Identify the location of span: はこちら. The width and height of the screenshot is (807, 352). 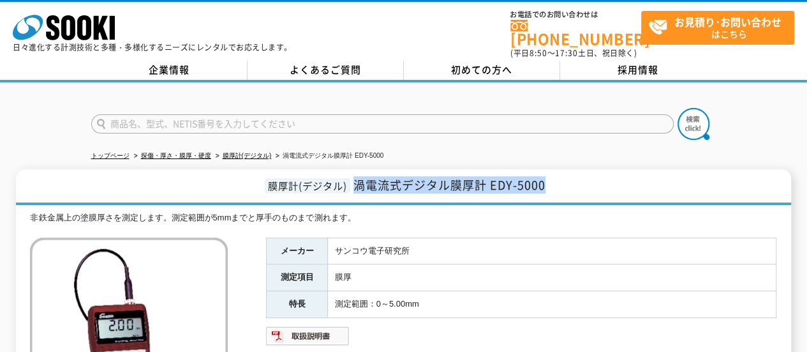
(721, 27).